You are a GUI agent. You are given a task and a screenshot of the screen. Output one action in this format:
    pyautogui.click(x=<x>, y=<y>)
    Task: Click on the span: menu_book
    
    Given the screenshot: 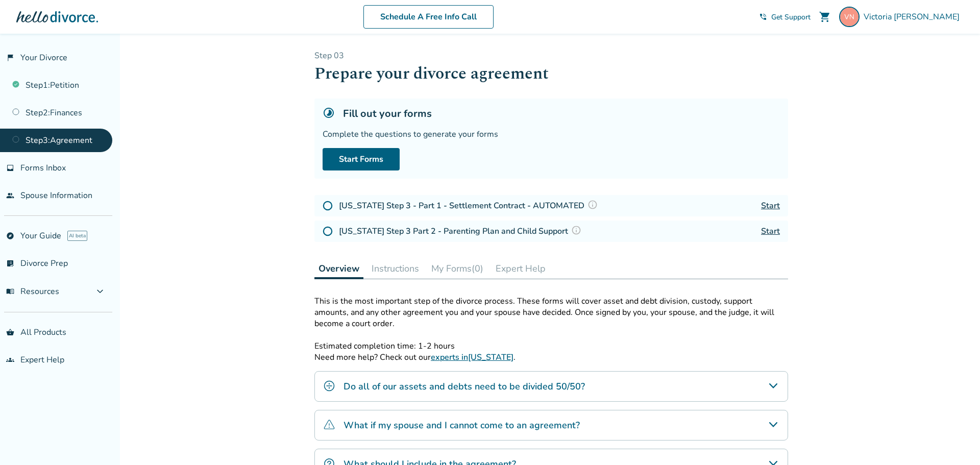 What is the action you would take?
    pyautogui.click(x=10, y=291)
    